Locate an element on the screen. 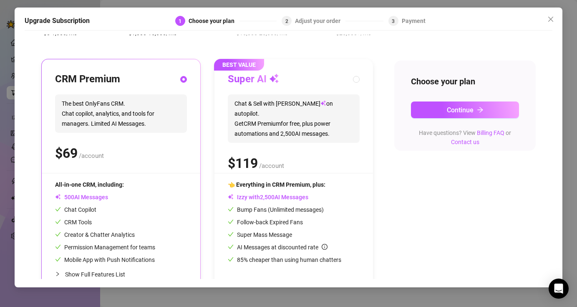 Image resolution: width=577 pixels, height=307 pixels. span: Izzy with AI Messages is located at coordinates (268, 197).